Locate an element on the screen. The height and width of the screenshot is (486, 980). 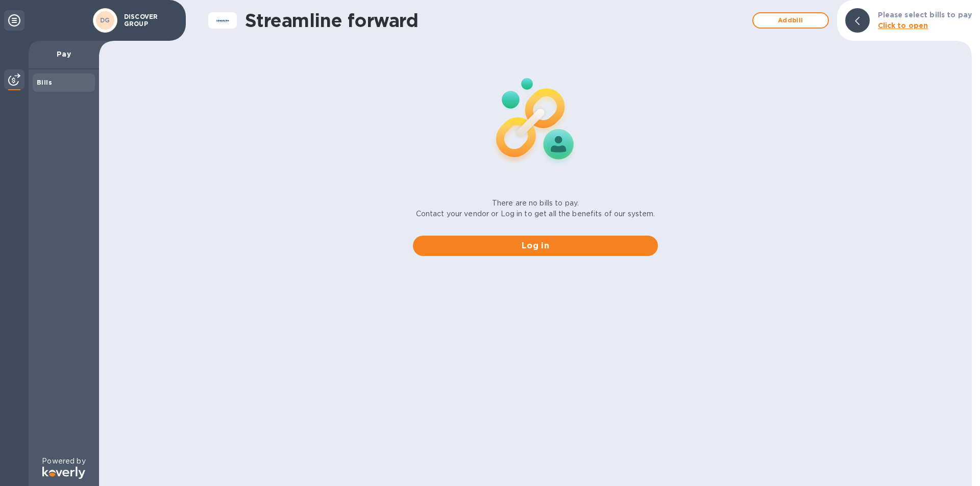
h1: Streamline forward is located at coordinates (496, 20).